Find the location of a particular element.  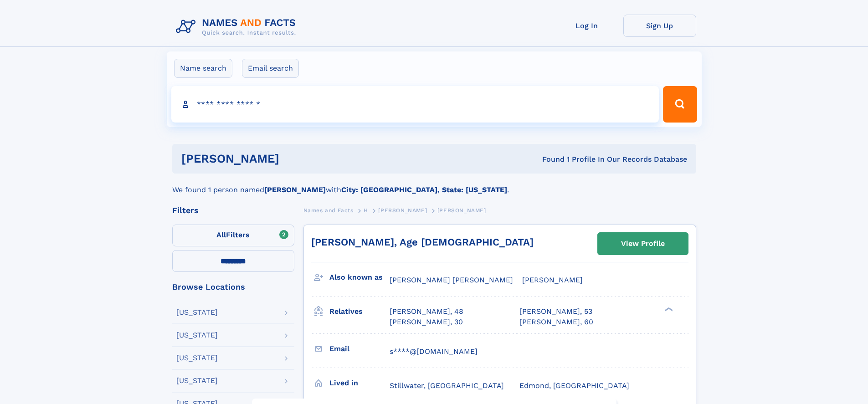

h3: Relatives is located at coordinates (360, 312).